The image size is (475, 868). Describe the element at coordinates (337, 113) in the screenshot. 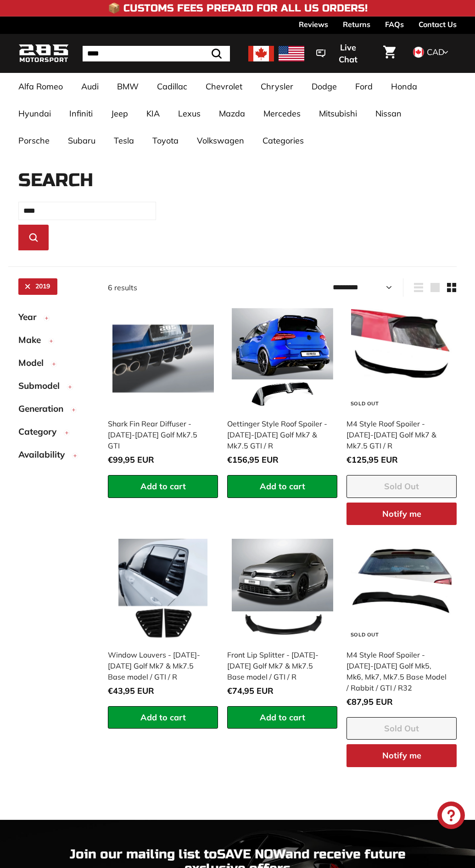

I see `a: Mitsubishi` at that location.